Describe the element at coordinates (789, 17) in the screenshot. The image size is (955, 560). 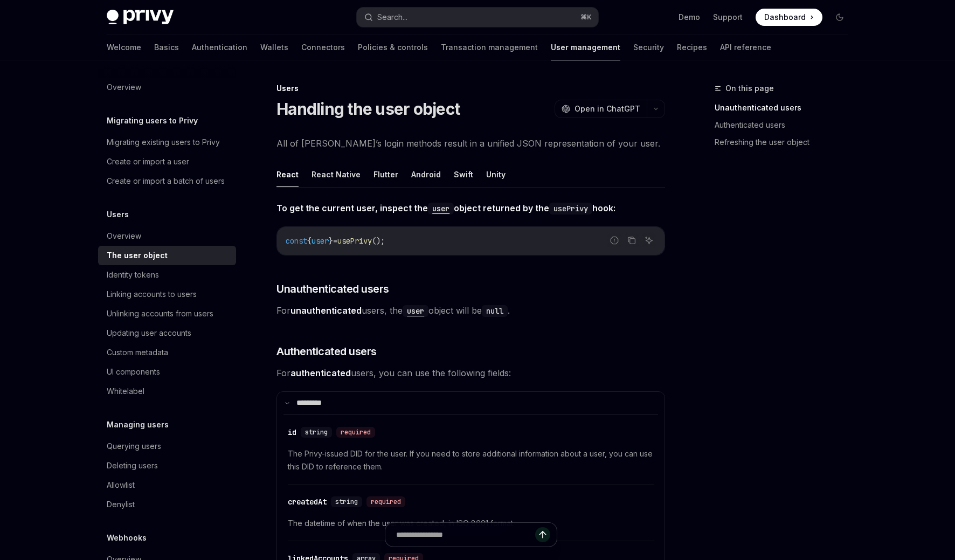
I see `a: Dashboard` at that location.